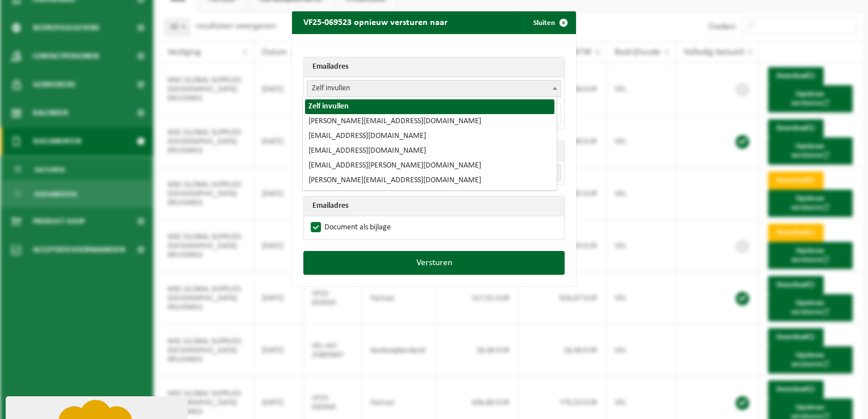 The width and height of the screenshot is (868, 419). Describe the element at coordinates (549, 23) in the screenshot. I see `button: Sluiten` at that location.